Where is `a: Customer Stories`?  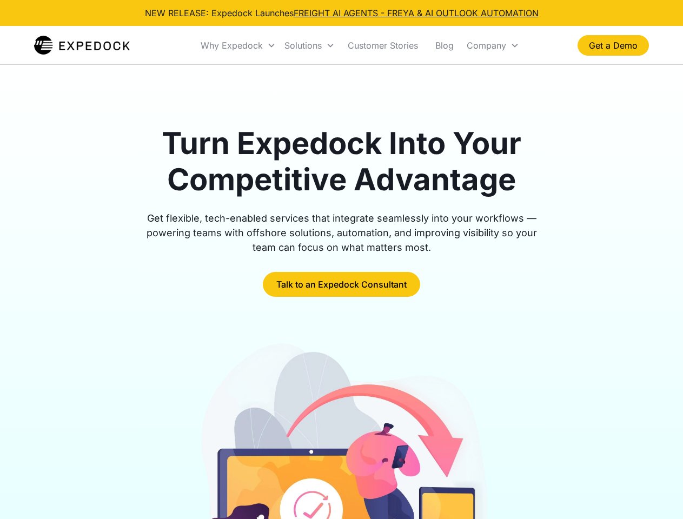 a: Customer Stories is located at coordinates (383, 45).